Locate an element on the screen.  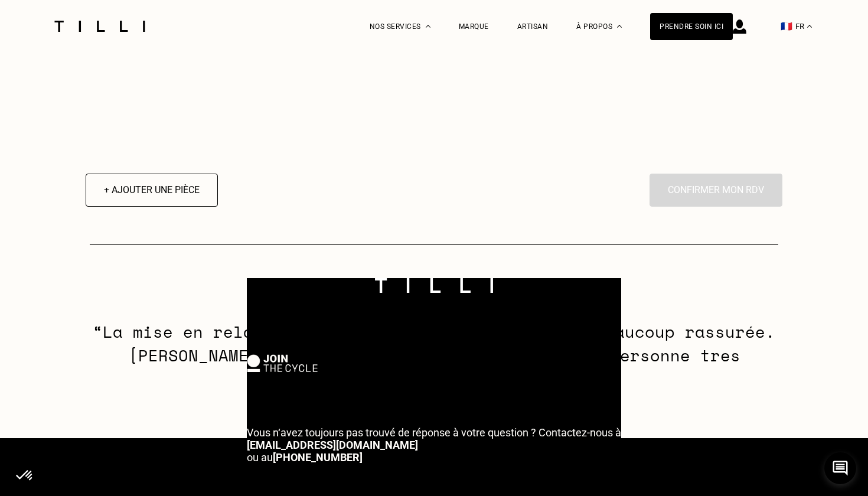
a: Prendre soin ici is located at coordinates (691, 27).